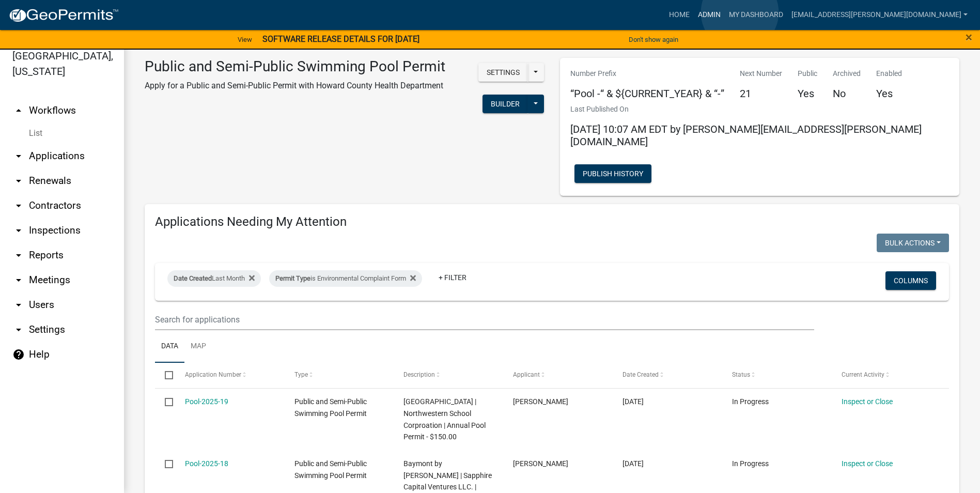 This screenshot has height=493, width=980. What do you see at coordinates (213, 279) in the screenshot?
I see `div: Last Month` at bounding box center [213, 279].